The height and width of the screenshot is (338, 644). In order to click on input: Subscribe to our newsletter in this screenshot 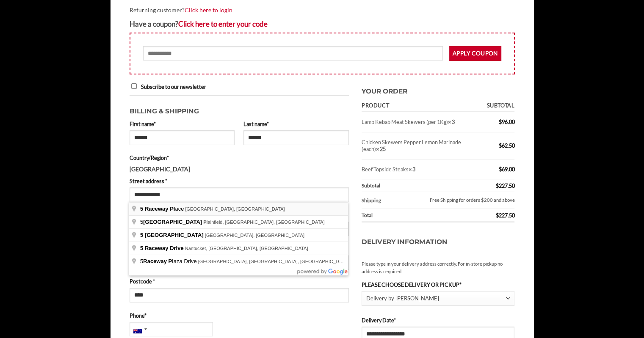, I will do `click(134, 86)`.